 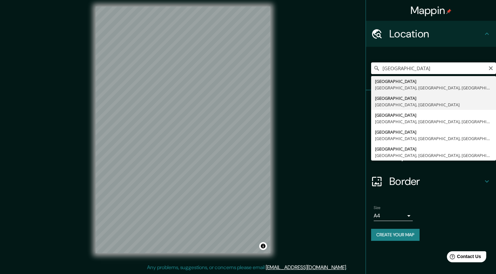 What do you see at coordinates (434, 68) in the screenshot?
I see `input: Pick your city or area` at bounding box center [434, 68].